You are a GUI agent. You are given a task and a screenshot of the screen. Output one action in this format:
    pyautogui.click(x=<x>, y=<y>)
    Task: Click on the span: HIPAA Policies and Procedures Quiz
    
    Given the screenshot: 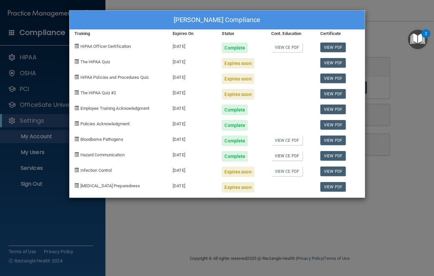 What is the action you would take?
    pyautogui.click(x=114, y=77)
    